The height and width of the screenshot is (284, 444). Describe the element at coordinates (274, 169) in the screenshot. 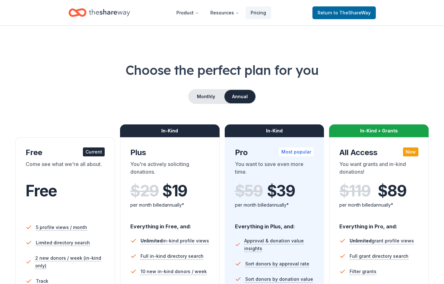

I see `div: You want to save even more time.` at that location.